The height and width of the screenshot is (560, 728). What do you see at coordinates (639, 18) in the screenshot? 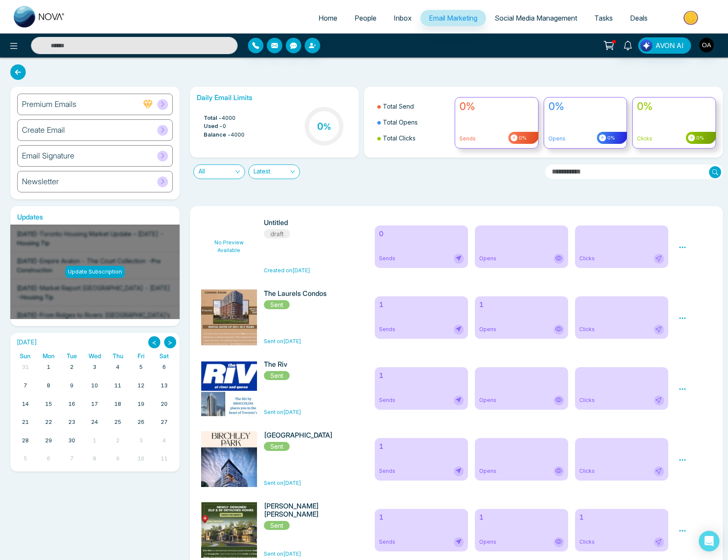
I see `span: Deals` at bounding box center [639, 18].